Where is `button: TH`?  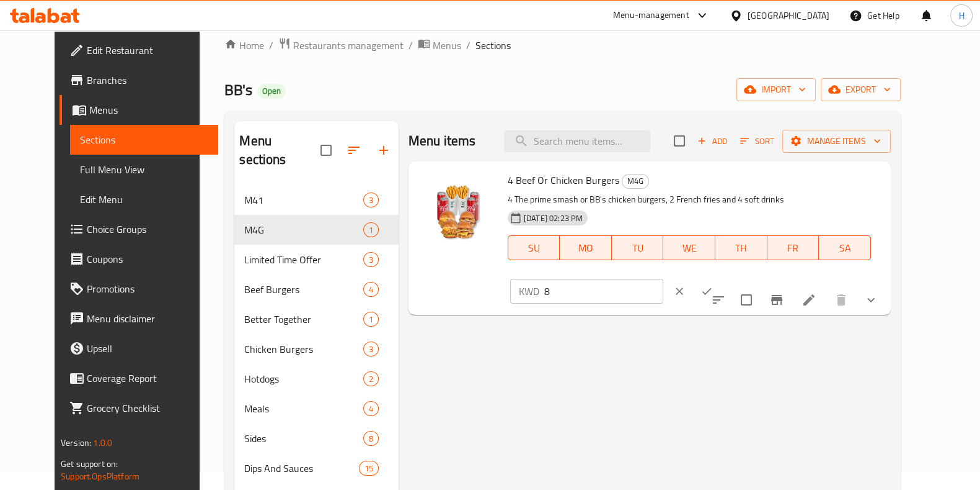 button: TH is located at coordinates (741, 247).